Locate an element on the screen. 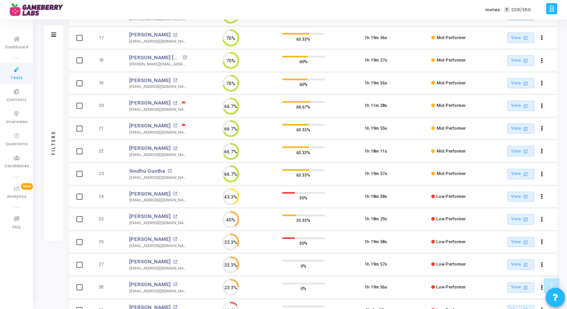 The width and height of the screenshot is (567, 309). a: Sindhu Guntha is located at coordinates (147, 171).